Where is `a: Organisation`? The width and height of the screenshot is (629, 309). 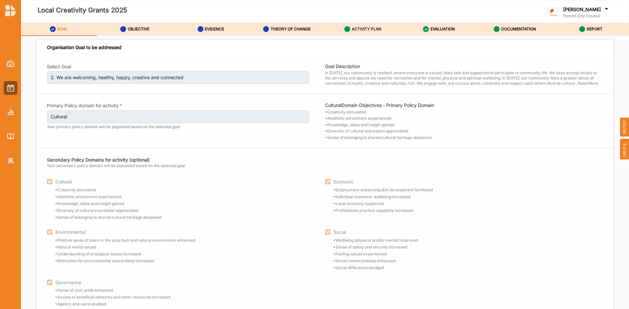
a: Organisation is located at coordinates (10, 161).